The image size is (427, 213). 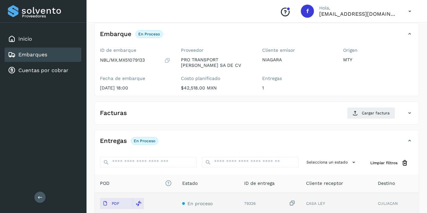 I want to click on span: En proceso, so click(x=200, y=203).